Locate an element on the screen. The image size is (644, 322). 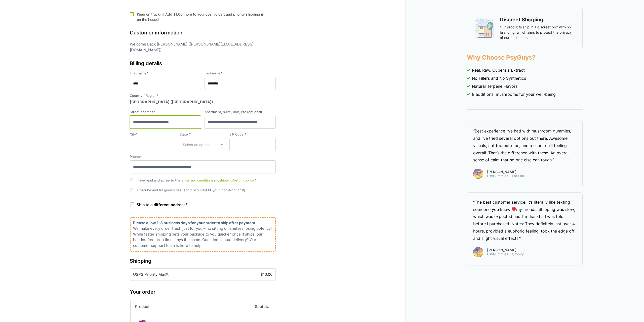
span: PsyGummies – Far Out is located at coordinates (505, 176).